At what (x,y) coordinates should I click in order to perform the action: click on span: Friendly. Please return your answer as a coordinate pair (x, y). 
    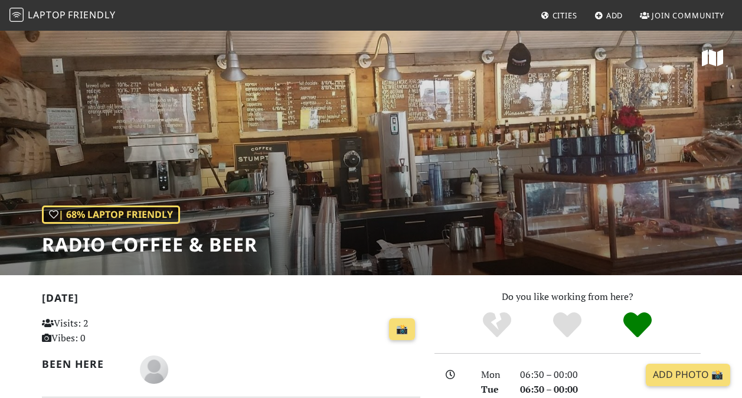
    Looking at the image, I should click on (91, 15).